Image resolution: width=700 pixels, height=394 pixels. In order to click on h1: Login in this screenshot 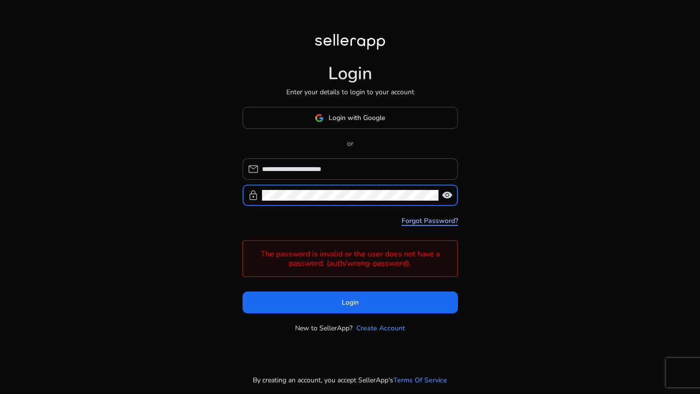, I will do `click(350, 73)`.